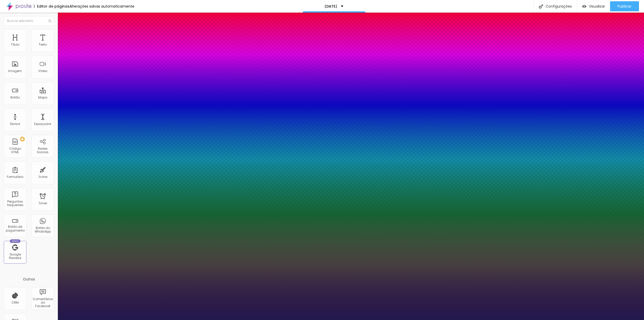  I want to click on img: view-1.svg, so click(584, 6).